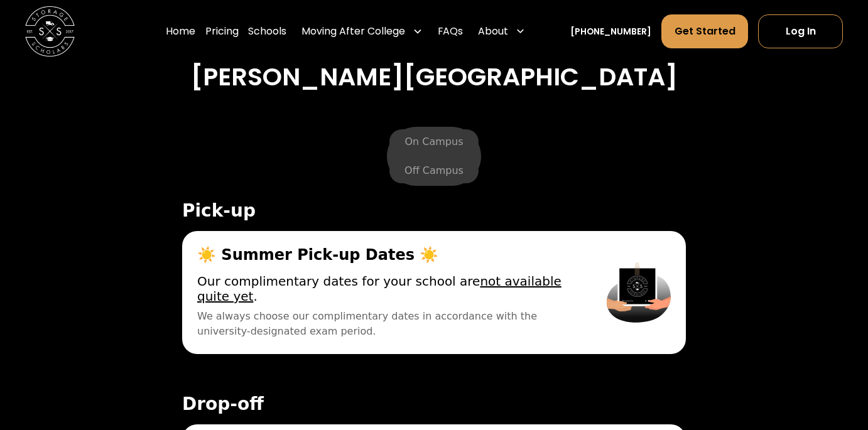 The width and height of the screenshot is (868, 430). I want to click on a: Schools, so click(267, 31).